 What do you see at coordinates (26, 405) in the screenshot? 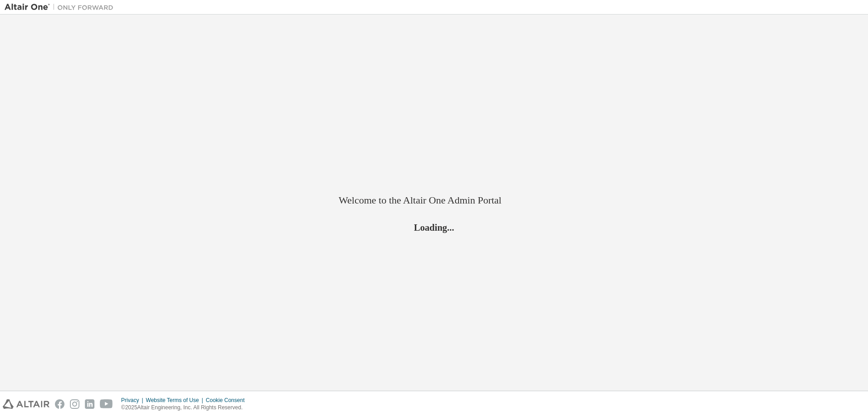
I see `img: altair_logo.svg` at bounding box center [26, 405].